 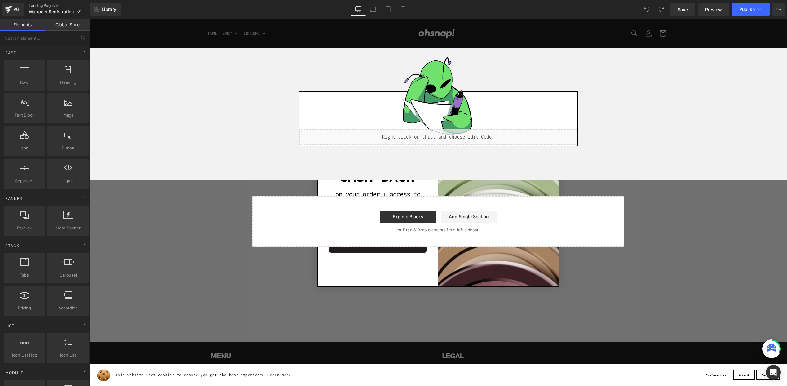 What do you see at coordinates (10, 325) in the screenshot?
I see `span: List` at bounding box center [10, 325].